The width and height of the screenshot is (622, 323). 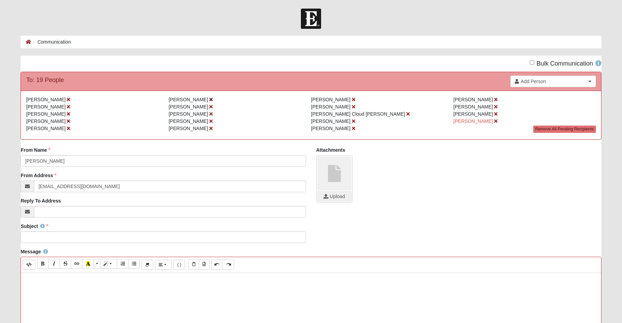 I want to click on div: To: 19 People, so click(x=45, y=80).